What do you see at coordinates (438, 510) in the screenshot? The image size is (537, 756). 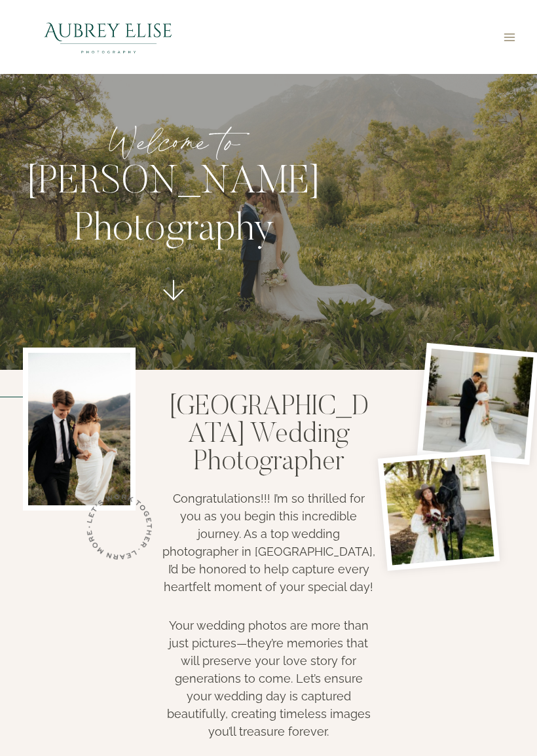 I see `img: bride with her horse and bouquet at the caledonia` at bounding box center [438, 510].